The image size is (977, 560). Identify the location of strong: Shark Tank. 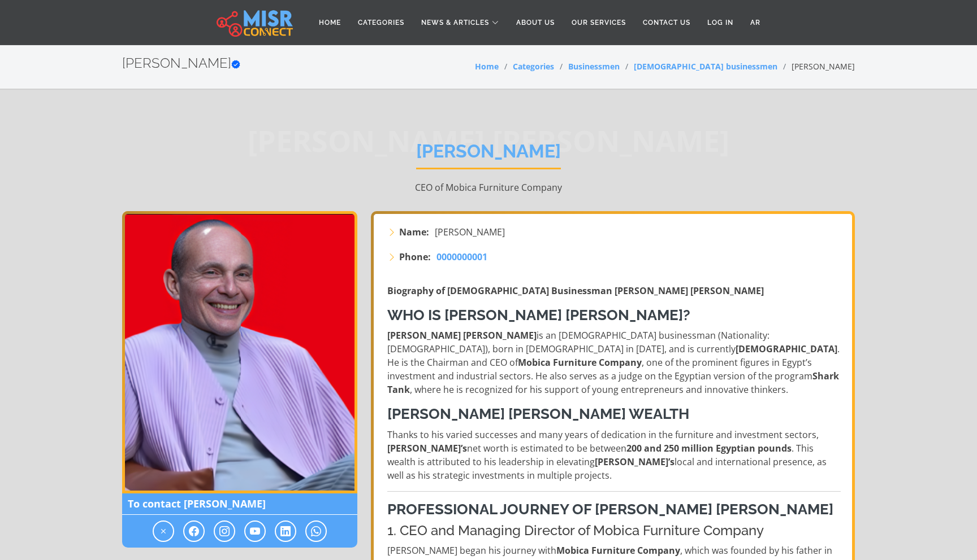
(613, 383).